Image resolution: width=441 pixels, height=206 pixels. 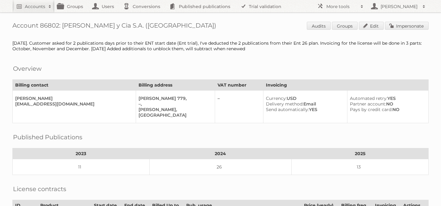 I want to click on span: Partner account:, so click(x=368, y=104).